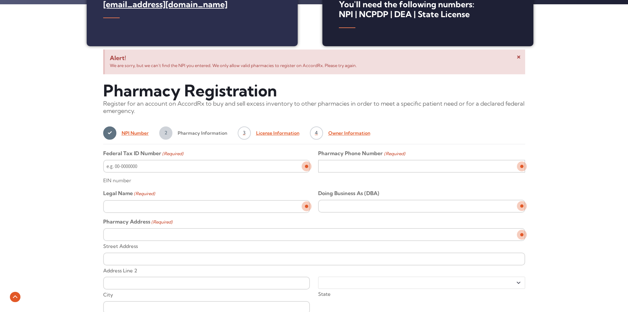 This screenshot has height=312, width=628. What do you see at coordinates (126, 133) in the screenshot?
I see `a: 1NPI Number` at bounding box center [126, 133].